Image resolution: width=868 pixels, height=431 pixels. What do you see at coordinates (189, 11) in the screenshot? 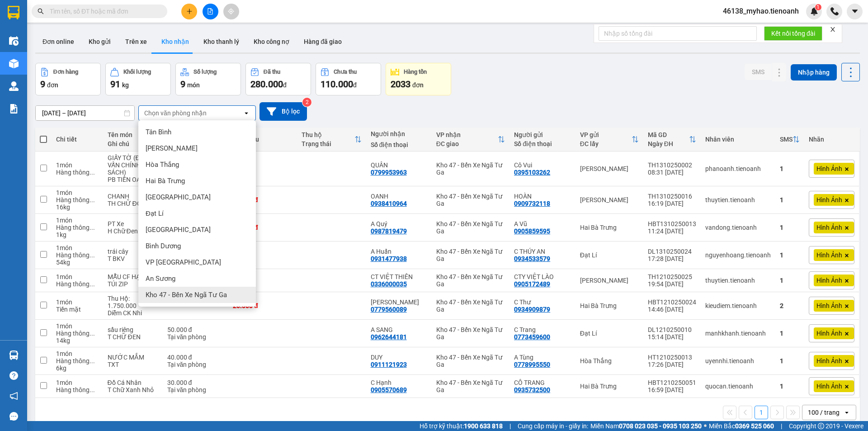
I see `button: plus` at bounding box center [189, 11].